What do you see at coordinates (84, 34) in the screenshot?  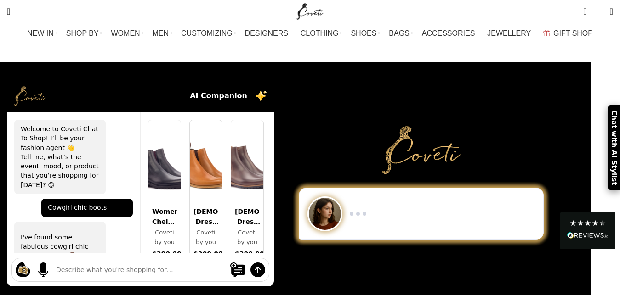 I see `a: SHOP BY` at bounding box center [84, 34].